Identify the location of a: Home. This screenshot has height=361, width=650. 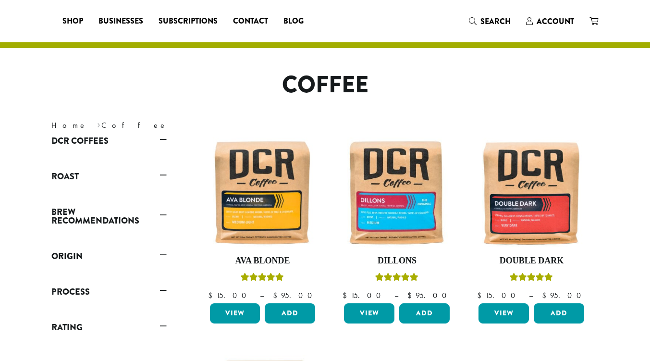
(69, 125).